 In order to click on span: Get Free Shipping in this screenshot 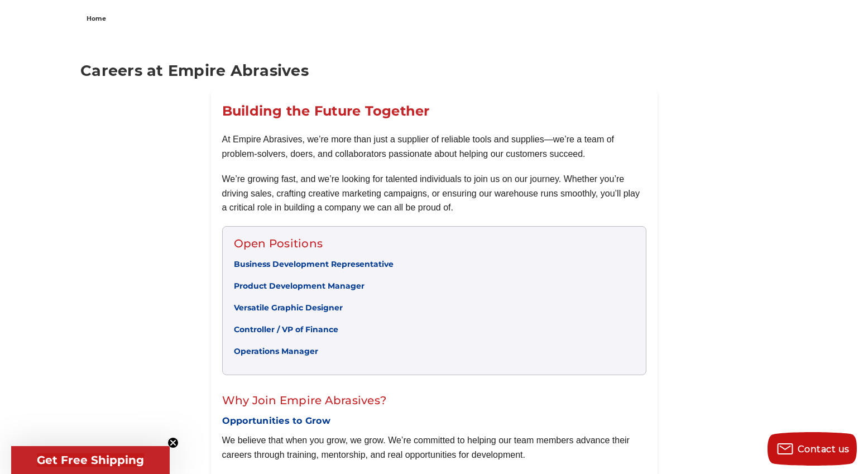, I will do `click(90, 461)`.